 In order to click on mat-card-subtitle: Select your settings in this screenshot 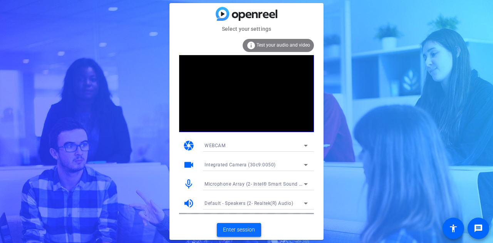, I will do `click(247, 29)`.